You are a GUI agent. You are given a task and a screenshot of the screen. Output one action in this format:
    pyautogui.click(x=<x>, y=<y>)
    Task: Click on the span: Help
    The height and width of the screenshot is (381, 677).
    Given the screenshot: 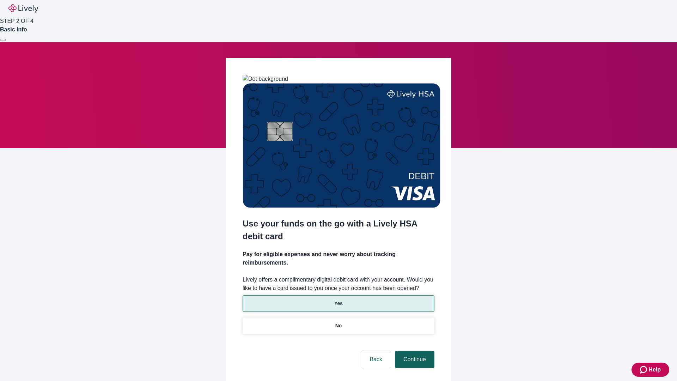 What is the action you would take?
    pyautogui.click(x=654, y=370)
    